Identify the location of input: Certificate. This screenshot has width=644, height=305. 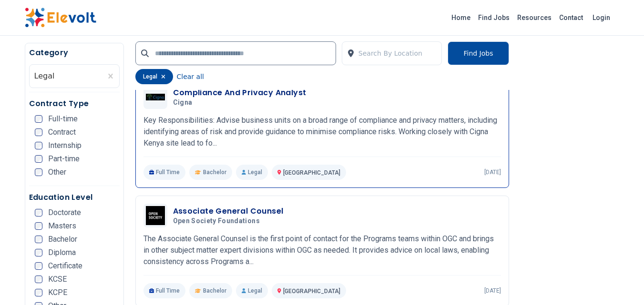
(39, 266).